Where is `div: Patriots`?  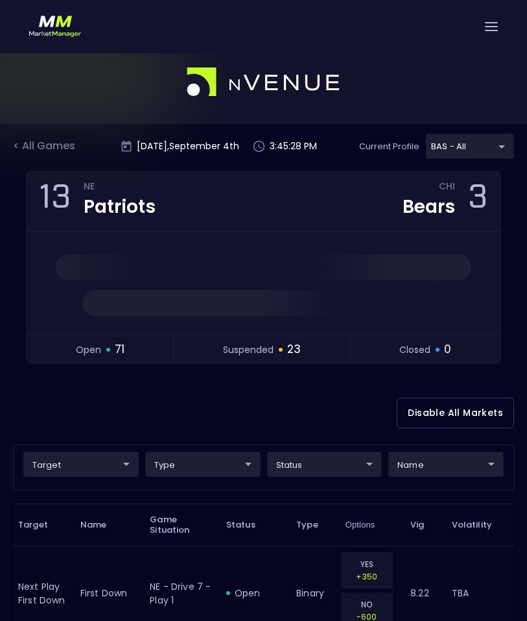 div: Patriots is located at coordinates (119, 207).